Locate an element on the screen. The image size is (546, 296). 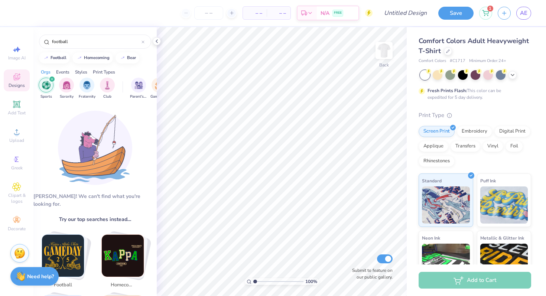
div: Orgs is located at coordinates (46, 72).